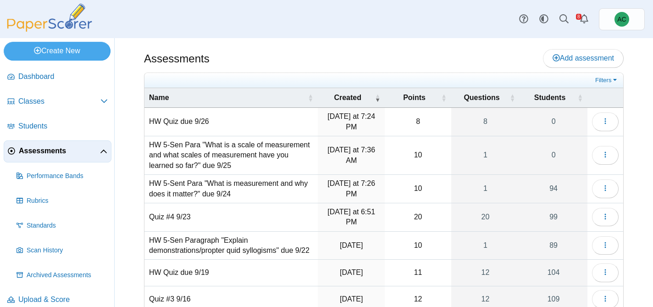 The image size is (653, 307). What do you see at coordinates (513, 98) in the screenshot?
I see `span: Questions : Activate to sort` at bounding box center [513, 98].